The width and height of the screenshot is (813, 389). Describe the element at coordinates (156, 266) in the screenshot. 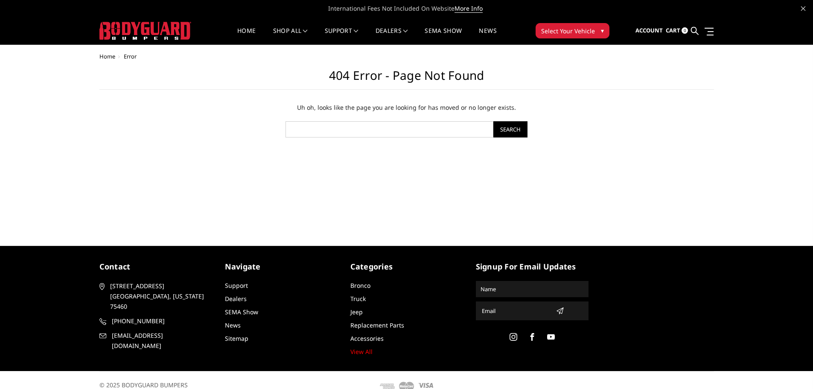

I see `h5: contact` at that location.